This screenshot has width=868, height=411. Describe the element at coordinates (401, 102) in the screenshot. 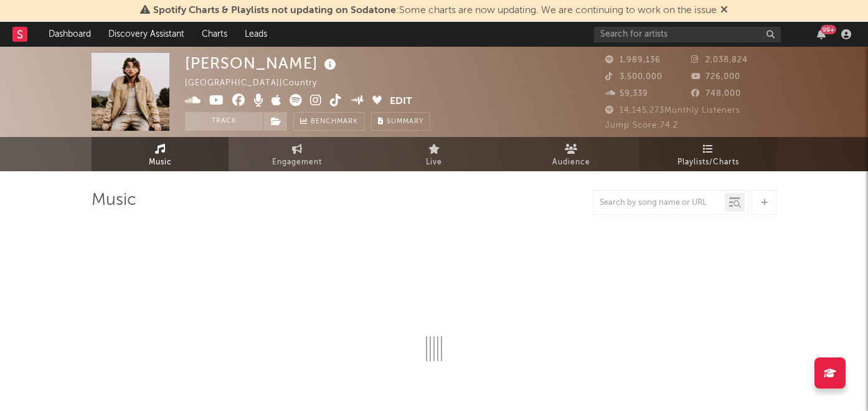

I see `button: Edit` at that location.